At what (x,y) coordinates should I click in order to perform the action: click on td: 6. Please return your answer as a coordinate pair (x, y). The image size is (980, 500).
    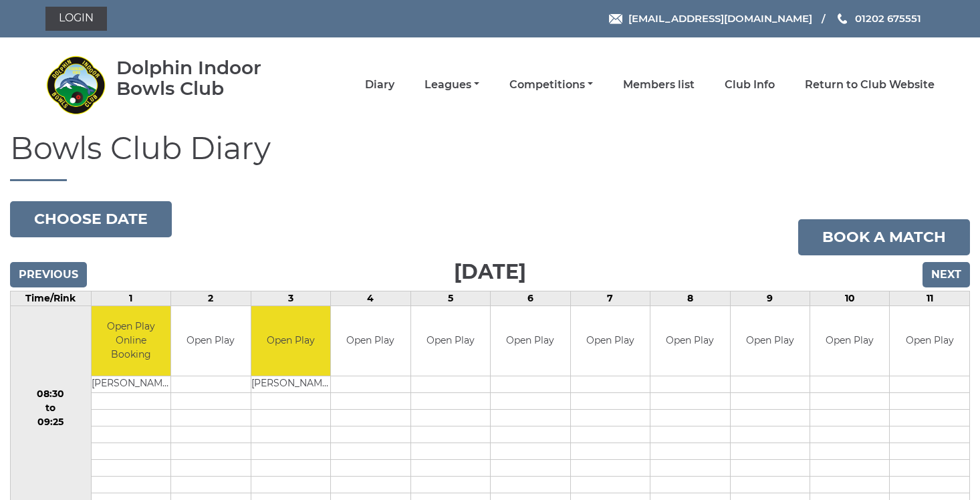
    Looking at the image, I should click on (530, 298).